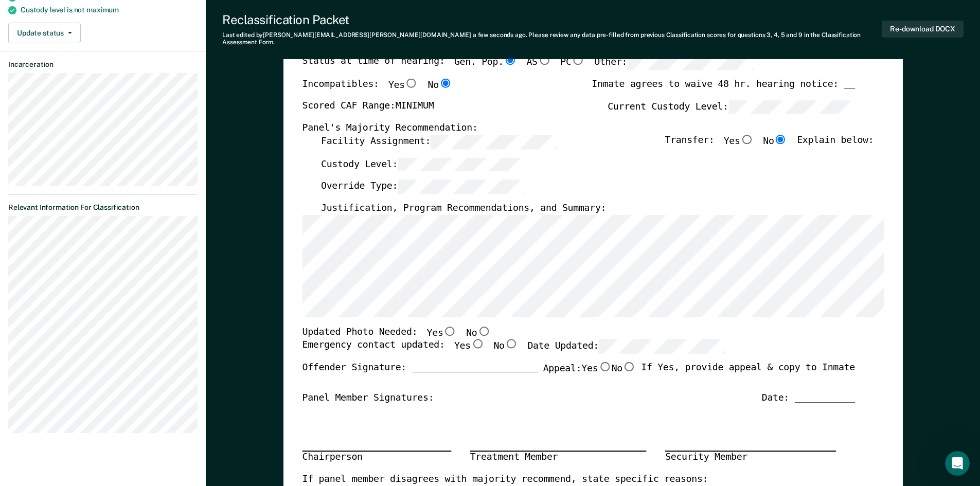 This screenshot has width=980, height=486. Describe the element at coordinates (751, 458) in the screenshot. I see `div: Security Member` at that location.